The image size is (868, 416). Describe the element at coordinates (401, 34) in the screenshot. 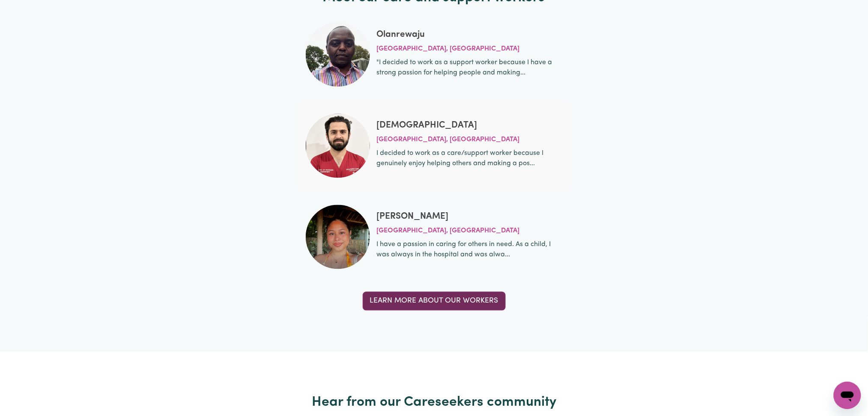

I see `a: Olanrewaju` at that location.